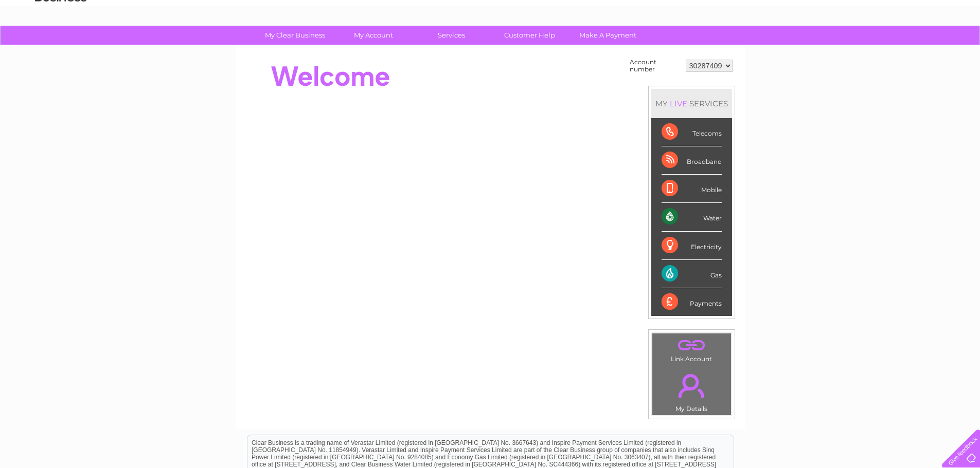 Image resolution: width=980 pixels, height=468 pixels. I want to click on div: Mobile, so click(692, 189).